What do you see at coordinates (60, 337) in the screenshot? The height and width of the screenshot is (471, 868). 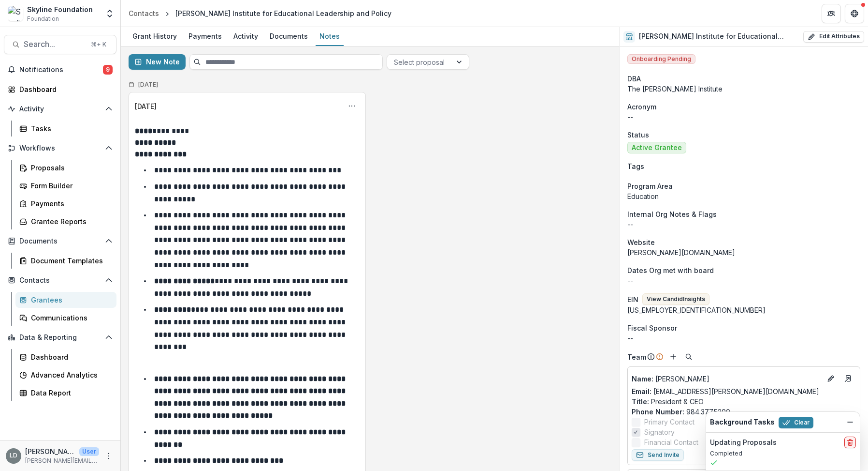 I see `button: Open Data & Reporting` at bounding box center [60, 337].